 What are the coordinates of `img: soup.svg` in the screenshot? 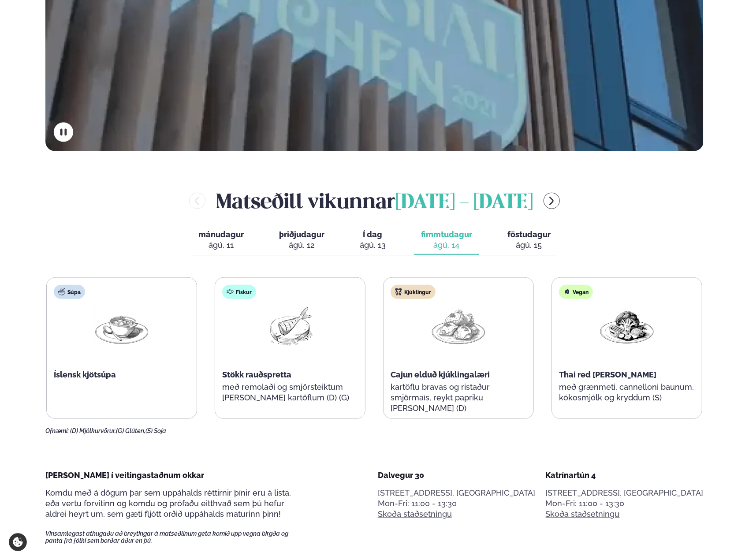 It's located at (62, 292).